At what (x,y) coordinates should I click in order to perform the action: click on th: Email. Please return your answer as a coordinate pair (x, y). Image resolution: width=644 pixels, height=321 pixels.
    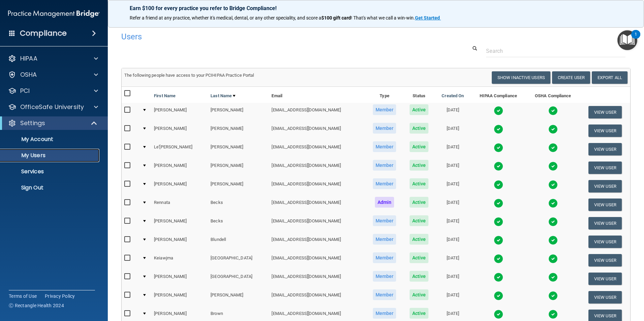
    Looking at the image, I should click on (317, 95).